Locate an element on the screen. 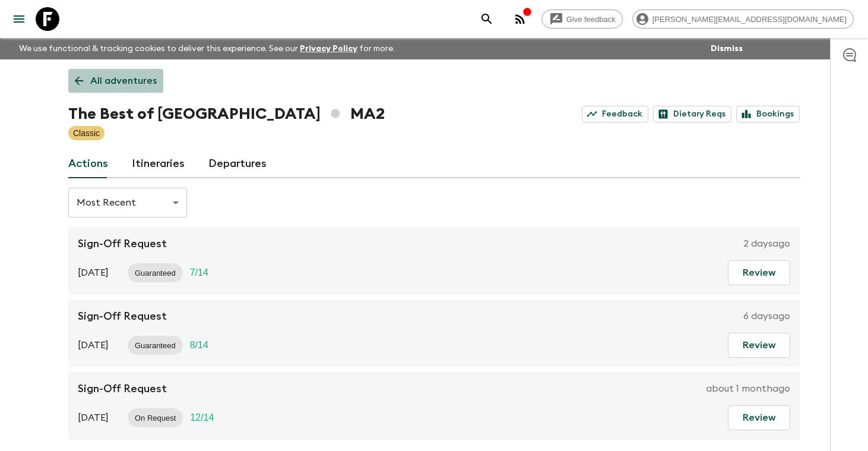 Image resolution: width=868 pixels, height=451 pixels. p: 7 / 14 is located at coordinates (199, 273).